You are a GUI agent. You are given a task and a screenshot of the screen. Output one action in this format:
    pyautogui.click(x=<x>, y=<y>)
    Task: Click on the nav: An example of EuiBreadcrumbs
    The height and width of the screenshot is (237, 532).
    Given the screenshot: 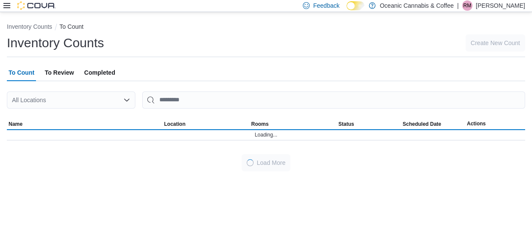 What is the action you would take?
    pyautogui.click(x=266, y=27)
    